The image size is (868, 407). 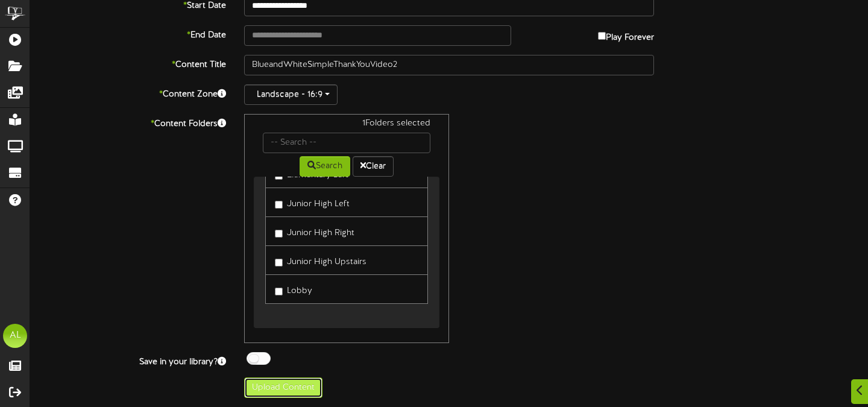 I want to click on label: Lobby, so click(x=294, y=289).